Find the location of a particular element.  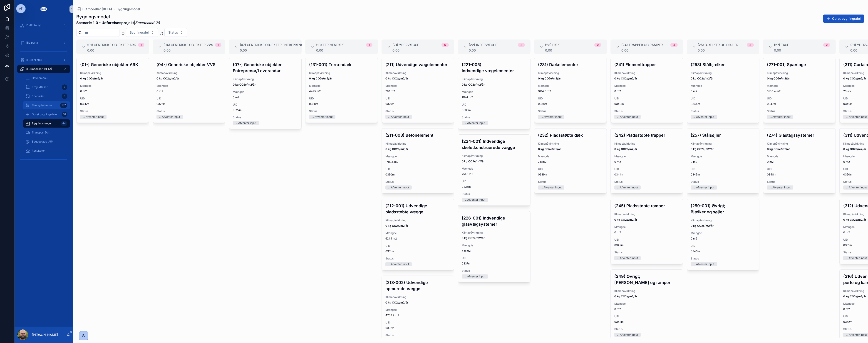

div: 1 is located at coordinates (369, 45).